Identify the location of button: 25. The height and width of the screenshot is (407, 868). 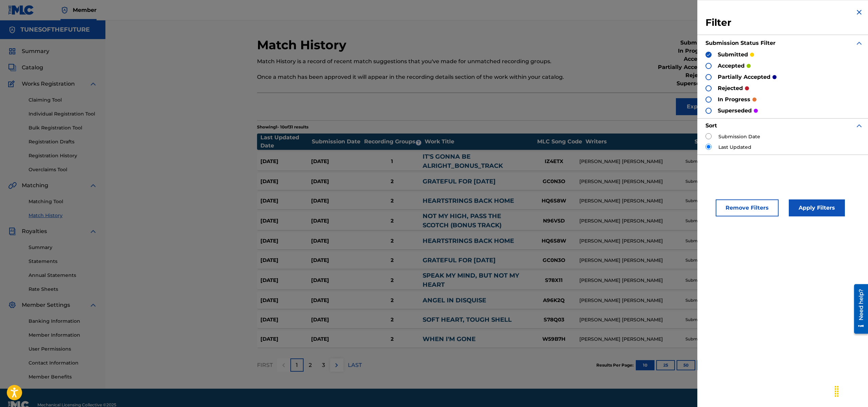
(666, 365).